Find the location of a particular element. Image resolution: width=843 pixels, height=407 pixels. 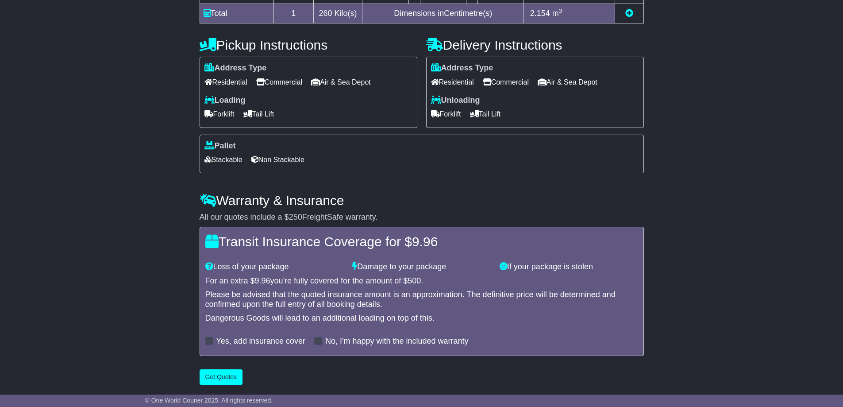

label: Yes, add insurance cover is located at coordinates (261, 341).